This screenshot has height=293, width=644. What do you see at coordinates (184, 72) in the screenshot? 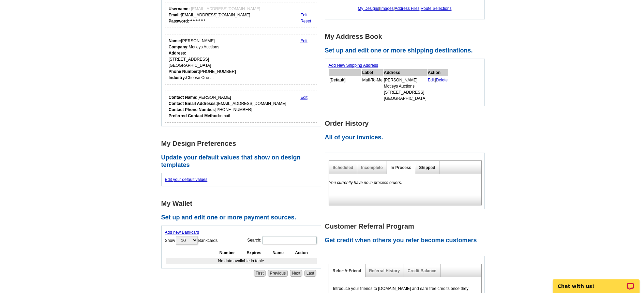
I see `strong: Phone Number:` at bounding box center [184, 72].